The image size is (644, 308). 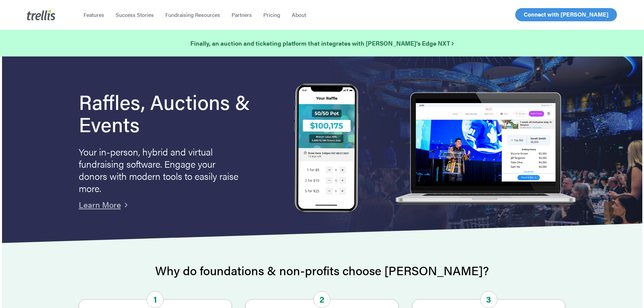 What do you see at coordinates (193, 15) in the screenshot?
I see `a: Fundraising Resources` at bounding box center [193, 15].